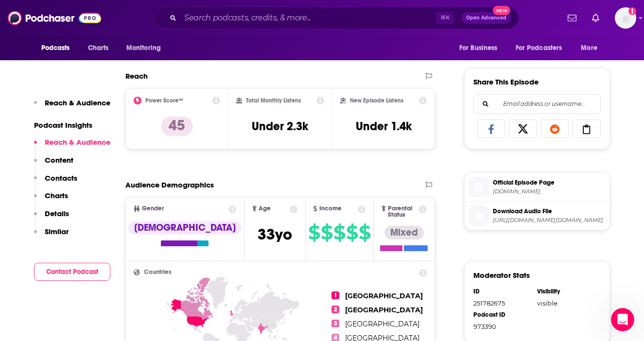 The width and height of the screenshot is (644, 341). What do you see at coordinates (55, 183) in the screenshot?
I see `button: Contacts` at bounding box center [55, 183].